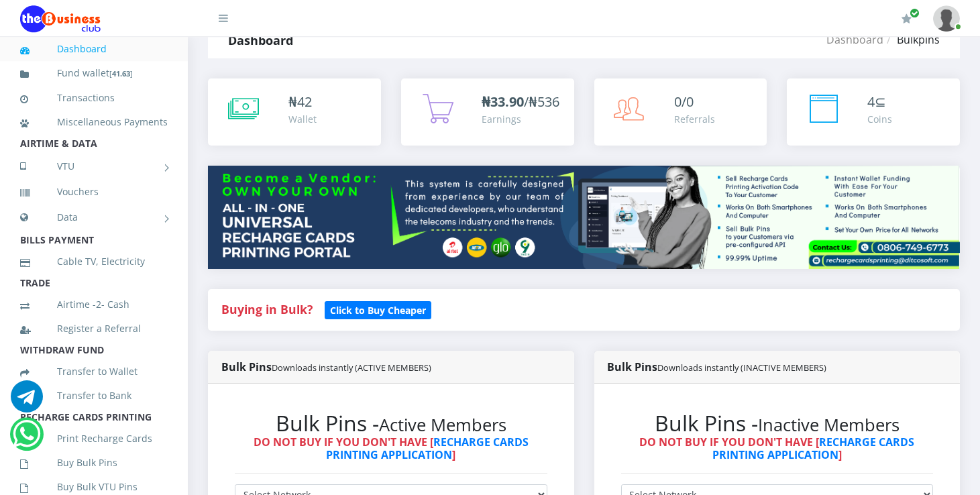  What do you see at coordinates (828, 424) in the screenshot?
I see `small: Inactive Members` at bounding box center [828, 424].